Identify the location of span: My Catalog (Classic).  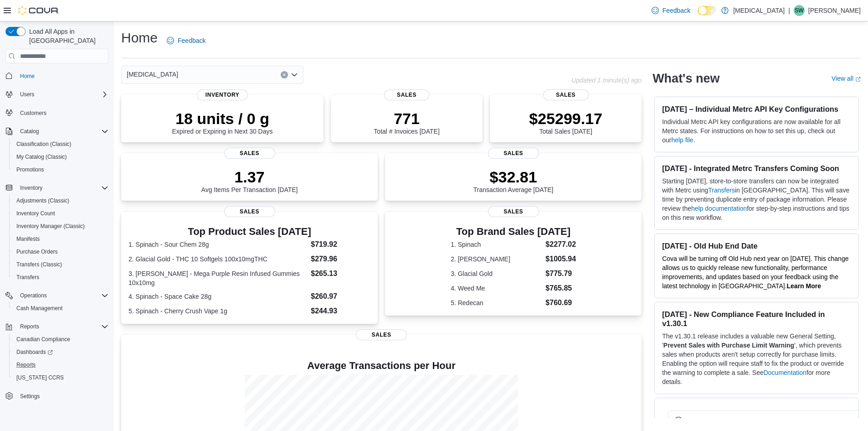
(42, 157).